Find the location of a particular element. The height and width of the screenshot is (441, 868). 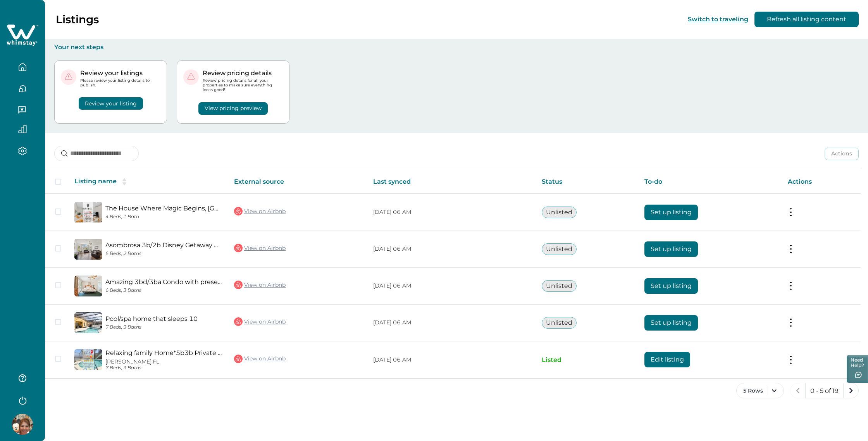

th: Status is located at coordinates (587, 182).